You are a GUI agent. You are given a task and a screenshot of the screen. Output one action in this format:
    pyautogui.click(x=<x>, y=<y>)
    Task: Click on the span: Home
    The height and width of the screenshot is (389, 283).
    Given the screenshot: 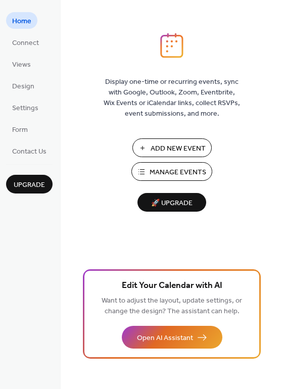 What is the action you would take?
    pyautogui.click(x=22, y=21)
    